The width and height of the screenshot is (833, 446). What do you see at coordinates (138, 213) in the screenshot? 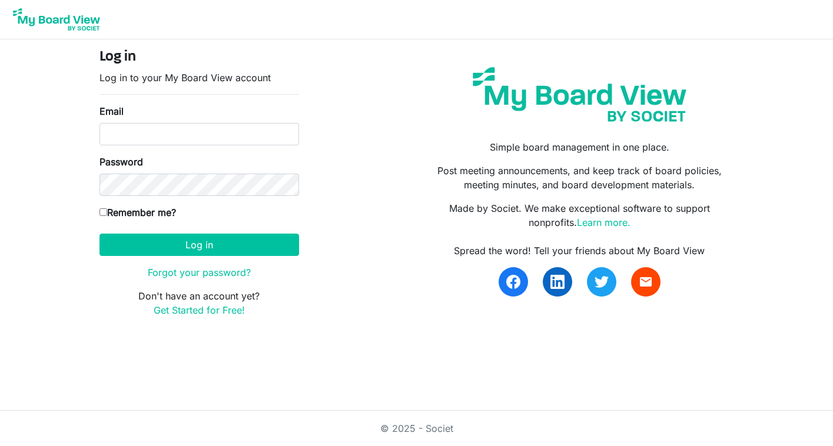
I see `label: Remember me?` at bounding box center [138, 213].